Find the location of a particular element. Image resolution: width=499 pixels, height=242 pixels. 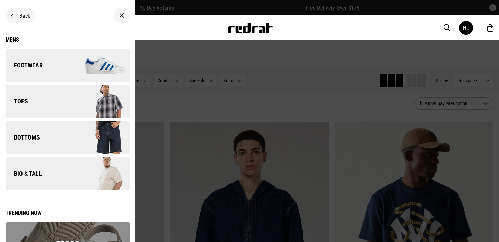

span: Big & Tall is located at coordinates (24, 173).